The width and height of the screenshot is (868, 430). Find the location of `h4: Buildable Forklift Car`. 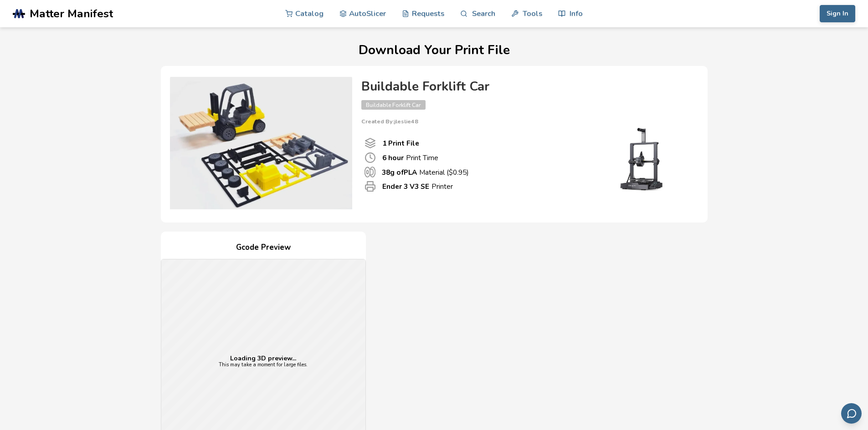

h4: Buildable Forklift Car is located at coordinates (525, 87).